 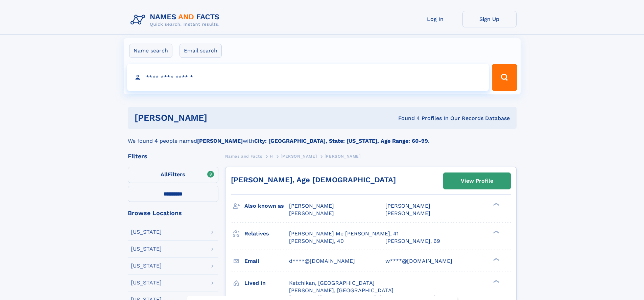 I want to click on div: Found 4 Profiles In Our Records Database, so click(x=406, y=119).